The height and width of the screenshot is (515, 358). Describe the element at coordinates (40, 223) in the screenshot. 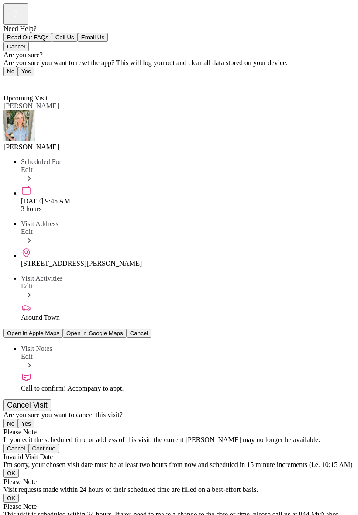

I see `span: Visit Address` at that location.